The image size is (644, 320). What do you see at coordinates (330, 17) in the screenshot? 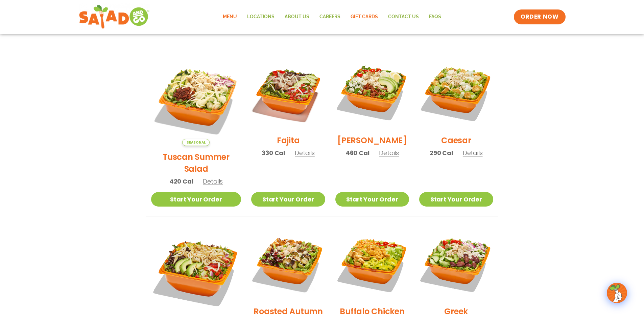
I see `a: Careers` at bounding box center [330, 17].